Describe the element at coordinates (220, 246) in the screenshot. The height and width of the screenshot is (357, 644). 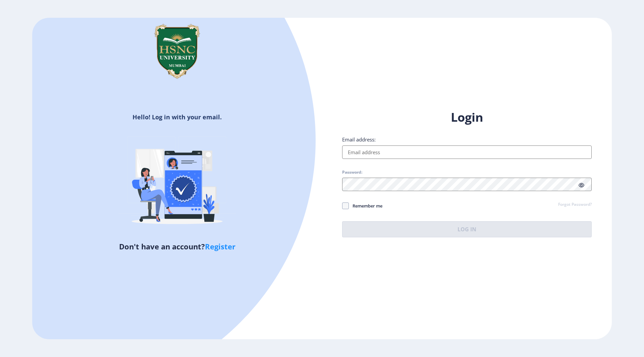
I see `a: Register` at that location.